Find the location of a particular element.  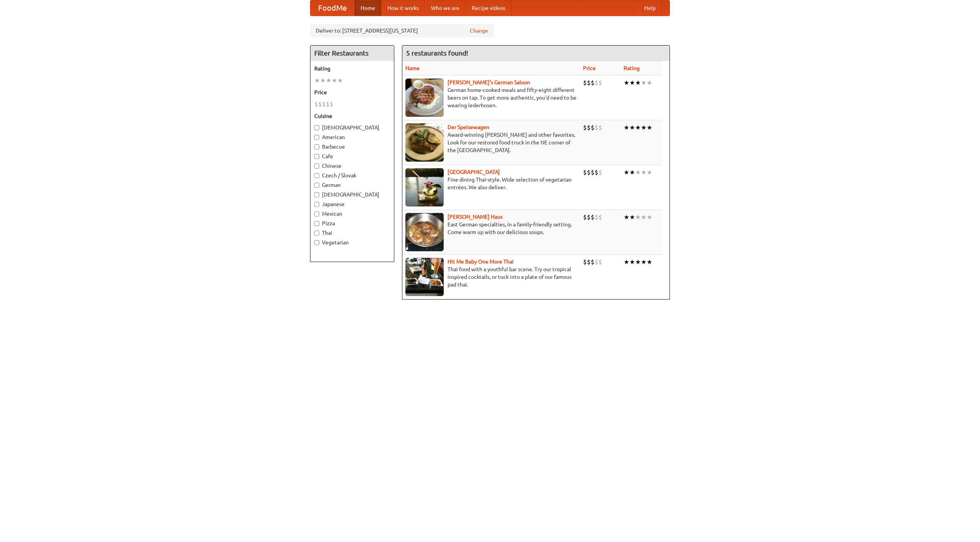

b: Hit Me Baby One More Thai is located at coordinates (480, 261).